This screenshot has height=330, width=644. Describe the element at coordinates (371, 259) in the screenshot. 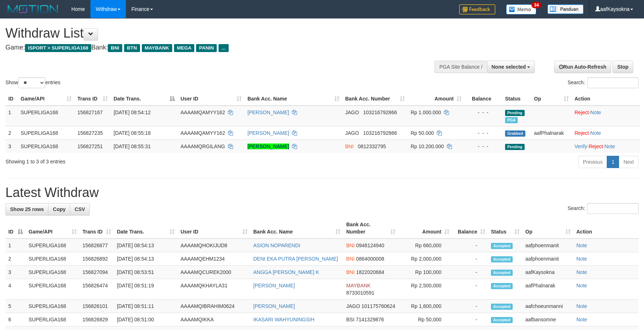

I see `span: Copy 0864000008 to clipboard` at that location.